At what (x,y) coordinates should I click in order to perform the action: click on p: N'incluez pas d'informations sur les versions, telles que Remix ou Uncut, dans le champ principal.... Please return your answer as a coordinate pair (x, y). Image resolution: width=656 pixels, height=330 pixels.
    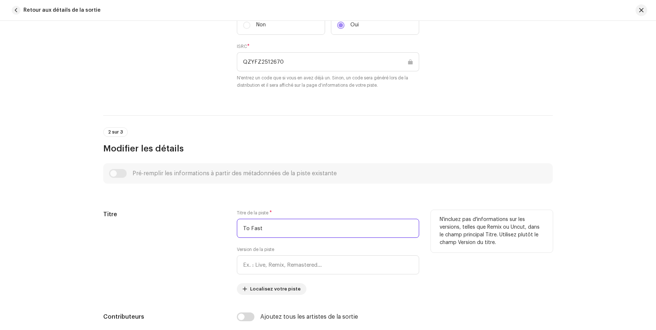
    Looking at the image, I should click on (492, 231).